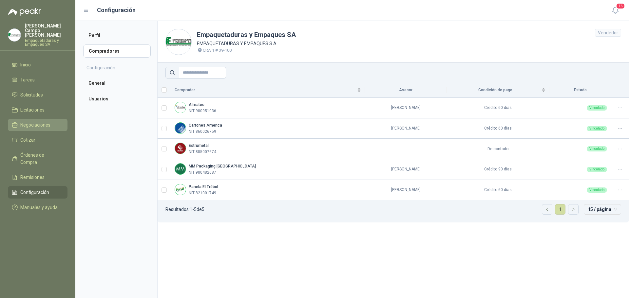  I want to click on div: Vendedor, so click(608, 33).